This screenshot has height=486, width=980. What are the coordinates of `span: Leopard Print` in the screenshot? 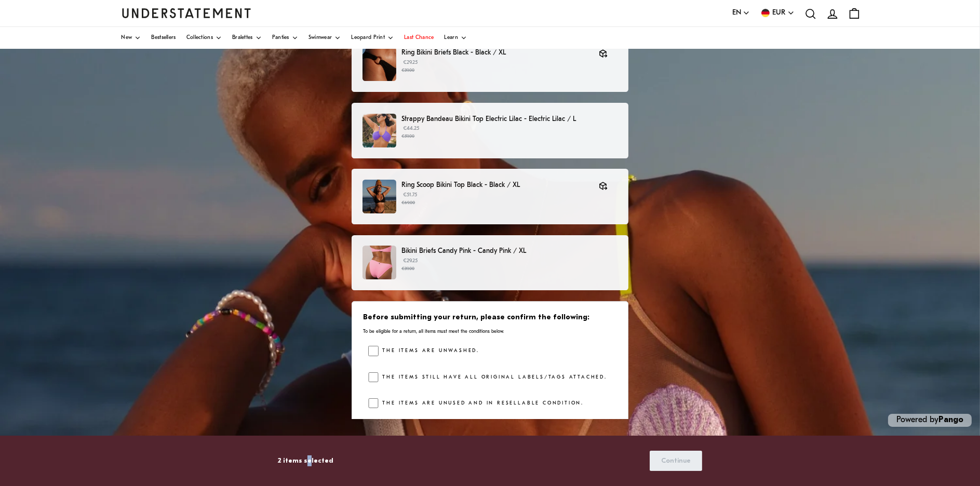 It's located at (368, 38).